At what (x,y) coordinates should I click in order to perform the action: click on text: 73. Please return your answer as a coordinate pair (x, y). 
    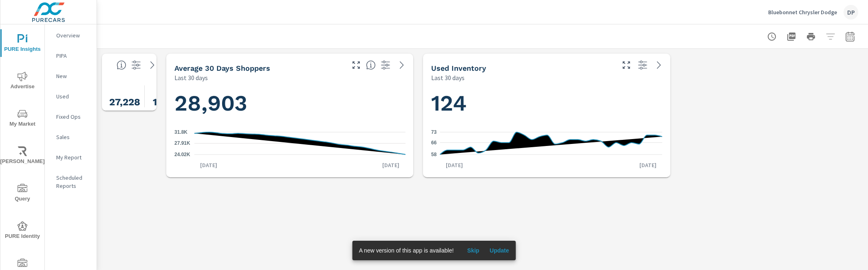
    Looking at the image, I should click on (434, 133).